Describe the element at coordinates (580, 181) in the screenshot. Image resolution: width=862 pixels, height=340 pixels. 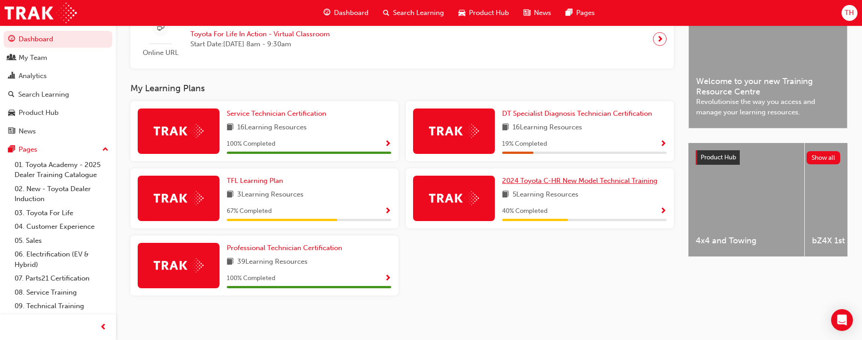
I see `span: 2024 Toyota C-HR New Model Technical Training` at that location.